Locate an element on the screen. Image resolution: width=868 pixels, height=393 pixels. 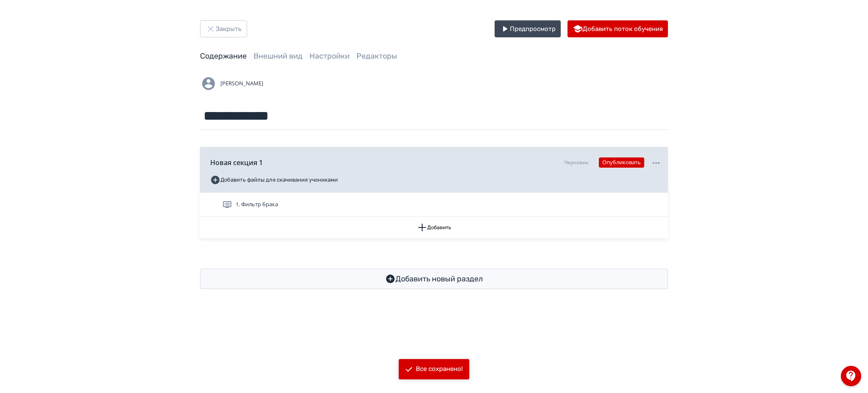
span: Новая секция 1 is located at coordinates (237, 162).